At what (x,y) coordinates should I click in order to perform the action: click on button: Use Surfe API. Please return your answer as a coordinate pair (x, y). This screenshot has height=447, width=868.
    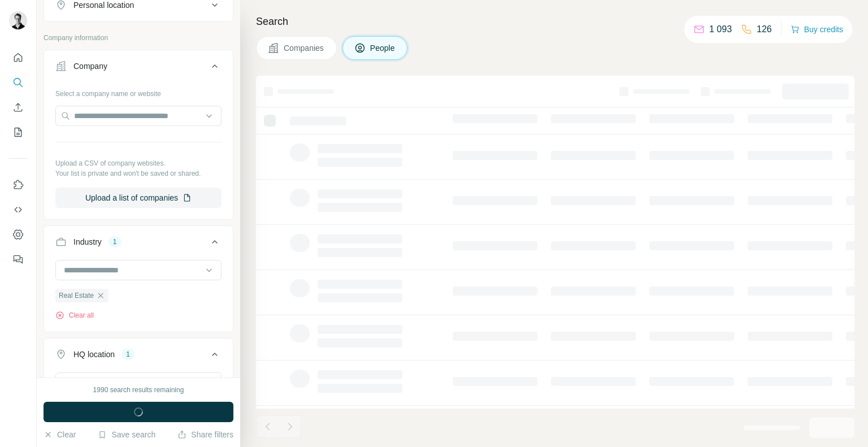
    Looking at the image, I should click on (18, 210).